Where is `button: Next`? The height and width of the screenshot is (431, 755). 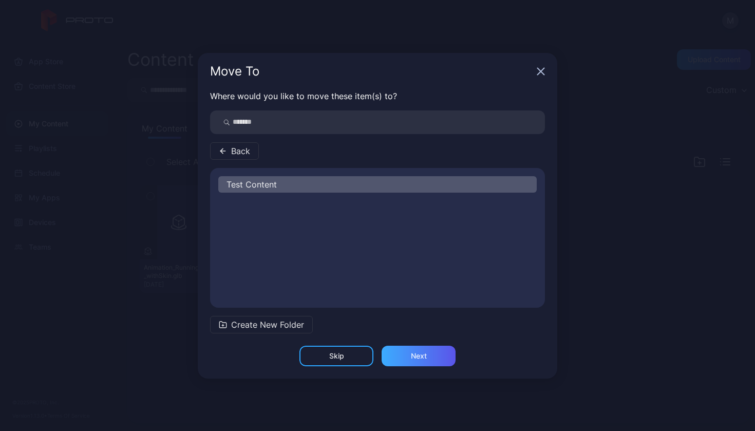 button: Next is located at coordinates (418, 356).